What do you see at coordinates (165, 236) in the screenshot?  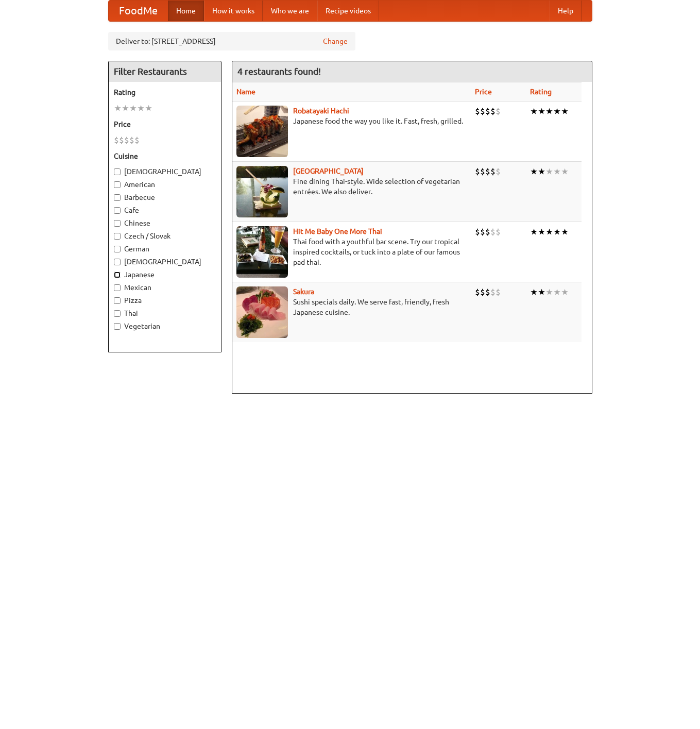 I see `label: Czech / Slovak` at bounding box center [165, 236].